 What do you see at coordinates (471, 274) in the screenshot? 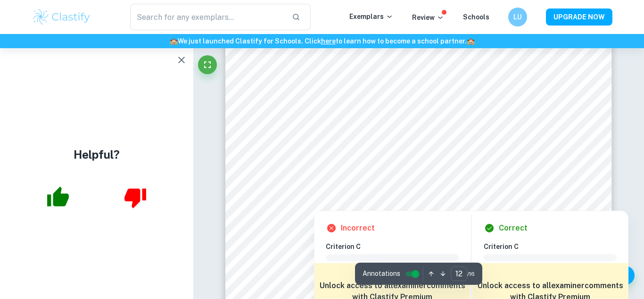
I see `span: / 16` at bounding box center [471, 274].